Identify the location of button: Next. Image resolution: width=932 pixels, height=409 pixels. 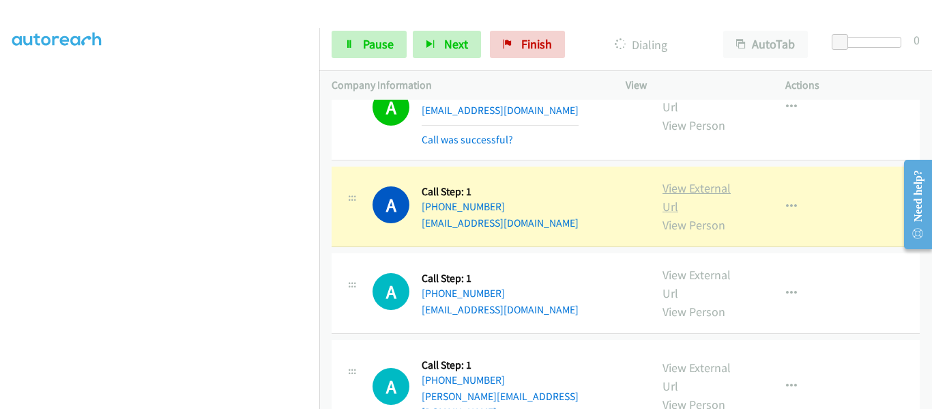
(447, 44).